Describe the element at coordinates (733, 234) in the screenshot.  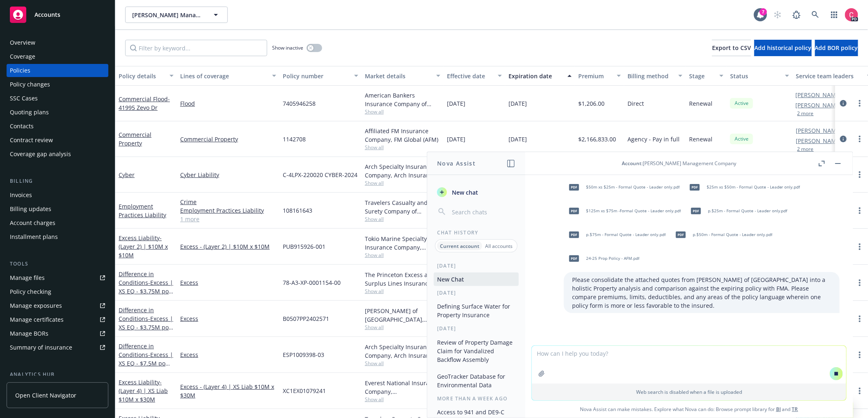
I see `span: p.$50m - Formal Quote - Leader only.pdf` at that location.